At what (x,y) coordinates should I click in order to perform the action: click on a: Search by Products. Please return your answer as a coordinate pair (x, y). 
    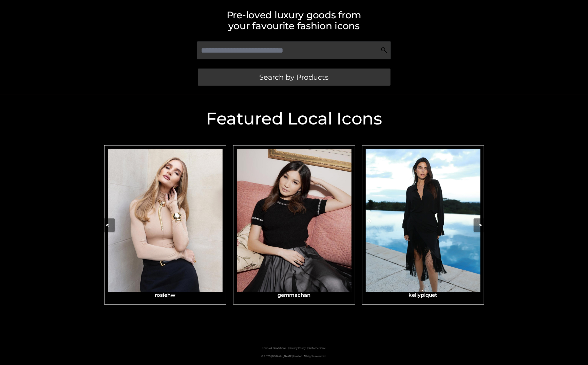
    Looking at the image, I should click on (294, 77).